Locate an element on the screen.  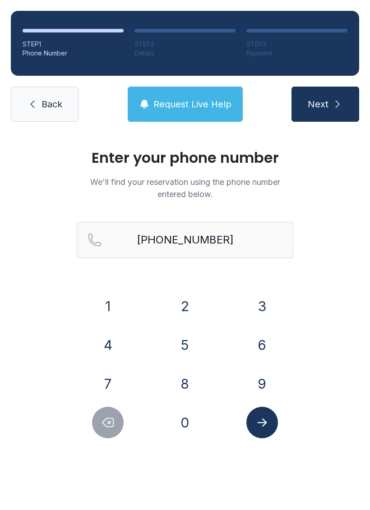
button: 8 is located at coordinates (185, 384).